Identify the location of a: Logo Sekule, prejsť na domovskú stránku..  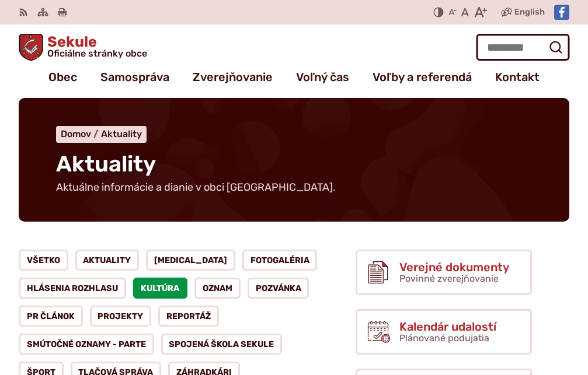
(83, 47).